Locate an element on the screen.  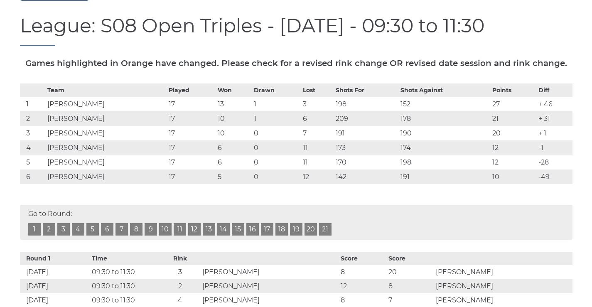
td: 190 is located at coordinates (444, 133).